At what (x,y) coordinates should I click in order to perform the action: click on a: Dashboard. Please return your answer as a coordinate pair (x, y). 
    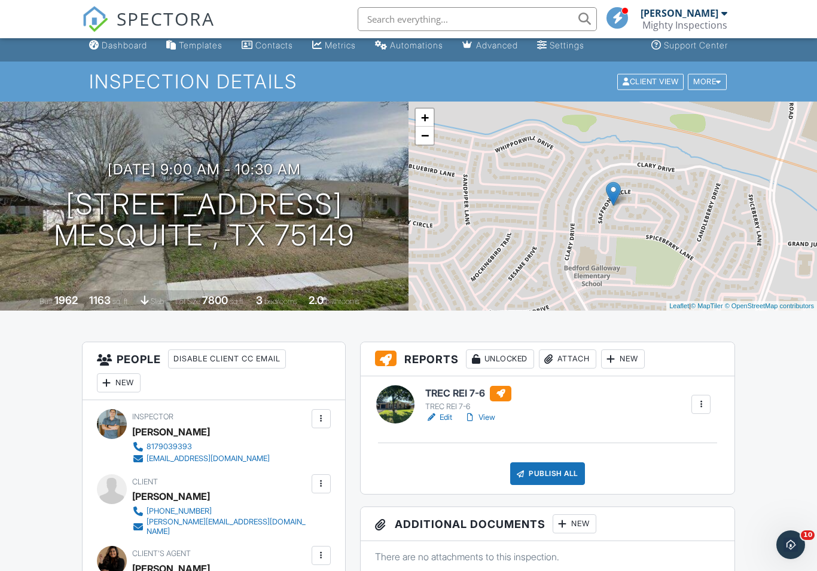
    Looking at the image, I should click on (118, 45).